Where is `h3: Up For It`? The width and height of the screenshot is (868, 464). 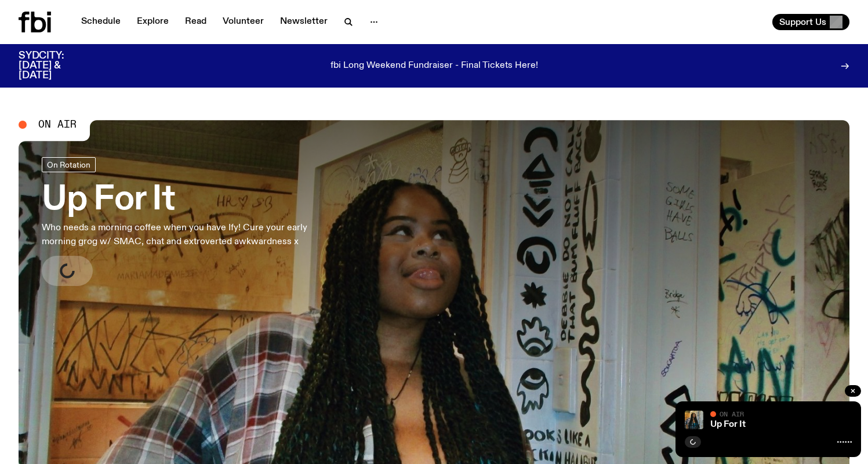
h3: Up For It is located at coordinates (190, 200).